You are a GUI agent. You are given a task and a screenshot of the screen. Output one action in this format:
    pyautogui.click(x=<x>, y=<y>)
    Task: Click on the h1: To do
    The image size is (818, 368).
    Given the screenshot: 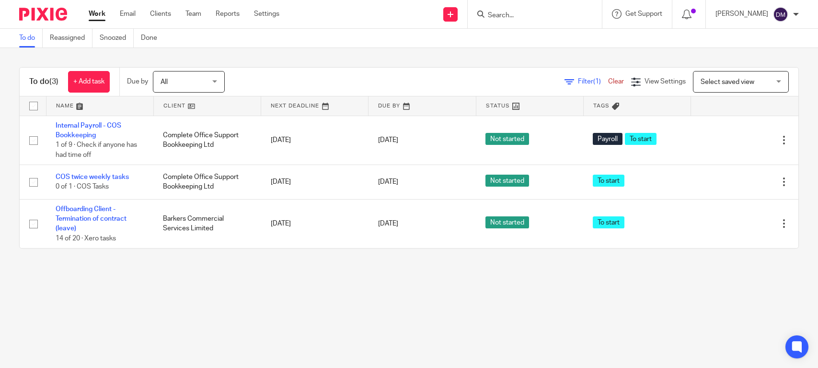 What is the action you would take?
    pyautogui.click(x=44, y=81)
    